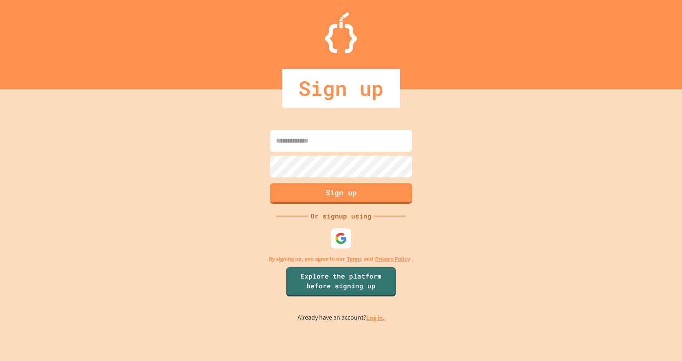 The image size is (682, 361). Describe the element at coordinates (354, 259) in the screenshot. I see `a: Terms` at that location.